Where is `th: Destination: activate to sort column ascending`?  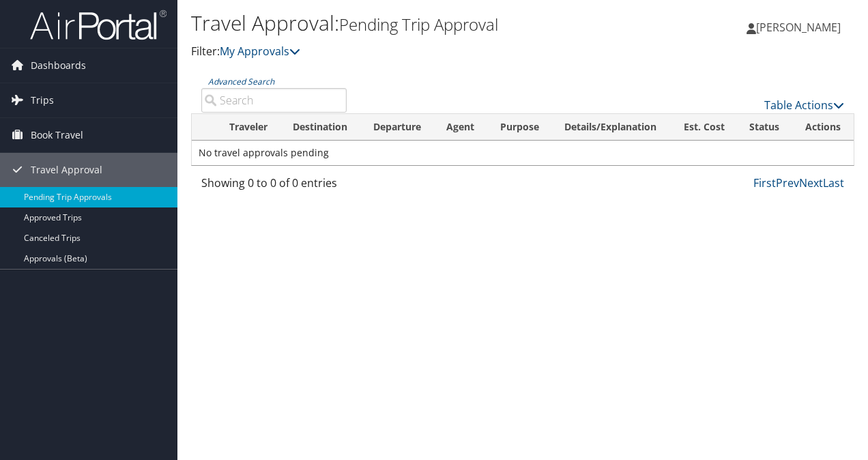
th: Destination: activate to sort column ascending is located at coordinates (320, 127).